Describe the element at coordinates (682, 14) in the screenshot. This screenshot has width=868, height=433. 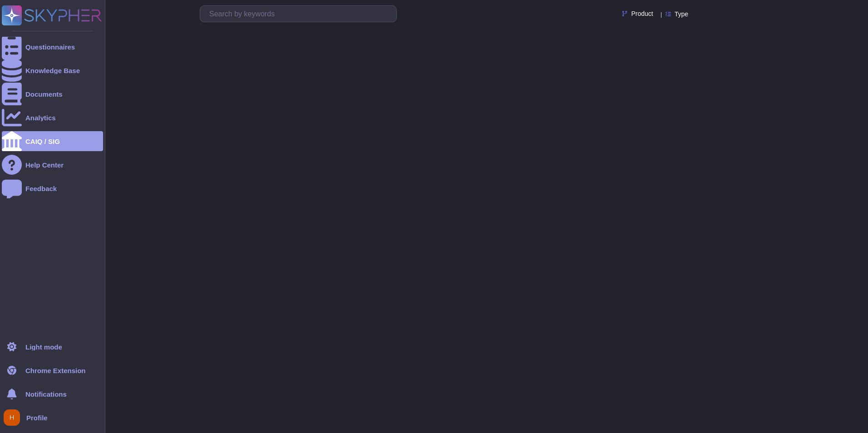
I see `span: Type` at that location.